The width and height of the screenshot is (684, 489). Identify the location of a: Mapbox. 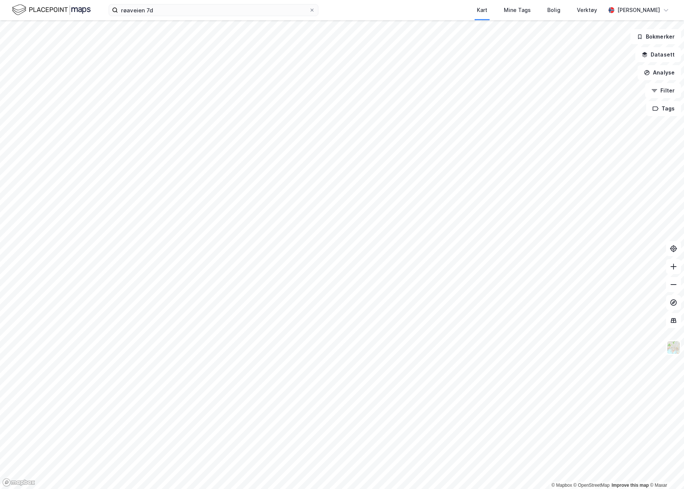
(561, 485).